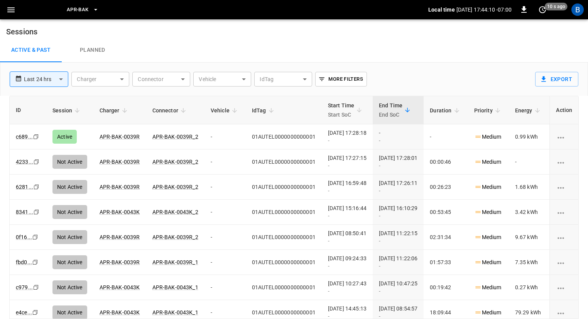 This screenshot has width=588, height=319. Describe the element at coordinates (67, 110) in the screenshot. I see `span: Session` at that location.